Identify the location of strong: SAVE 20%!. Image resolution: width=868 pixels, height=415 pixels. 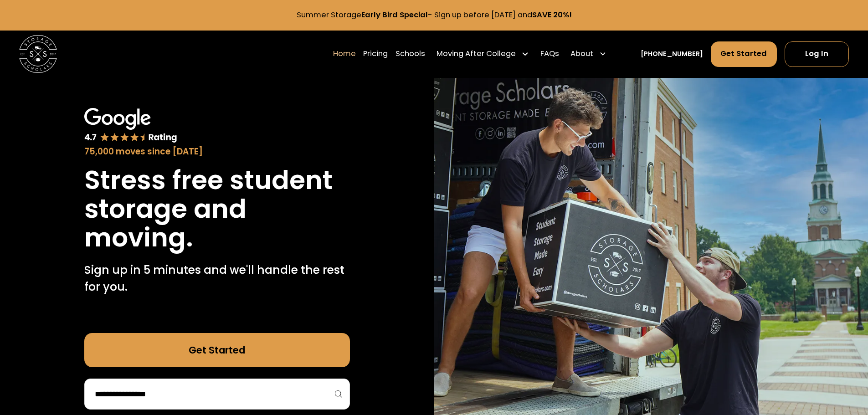
(552, 15).